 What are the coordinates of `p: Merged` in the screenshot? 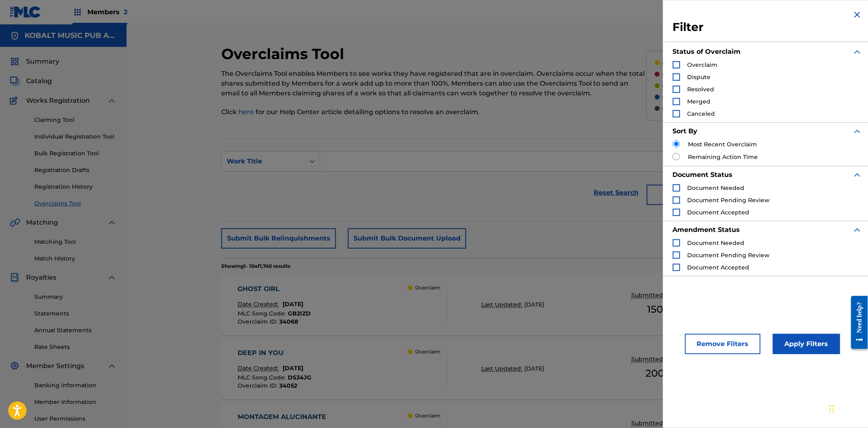 It's located at (675, 97).